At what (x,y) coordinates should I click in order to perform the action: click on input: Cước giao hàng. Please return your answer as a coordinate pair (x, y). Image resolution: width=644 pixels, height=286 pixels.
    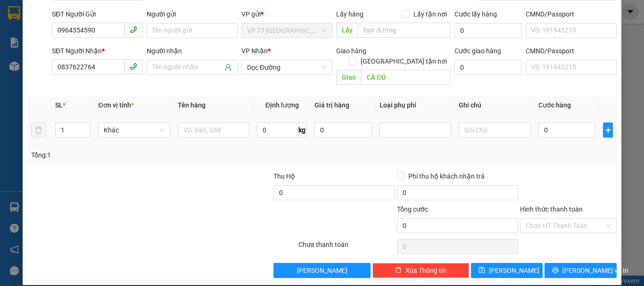
    Looking at the image, I should click on (488, 68).